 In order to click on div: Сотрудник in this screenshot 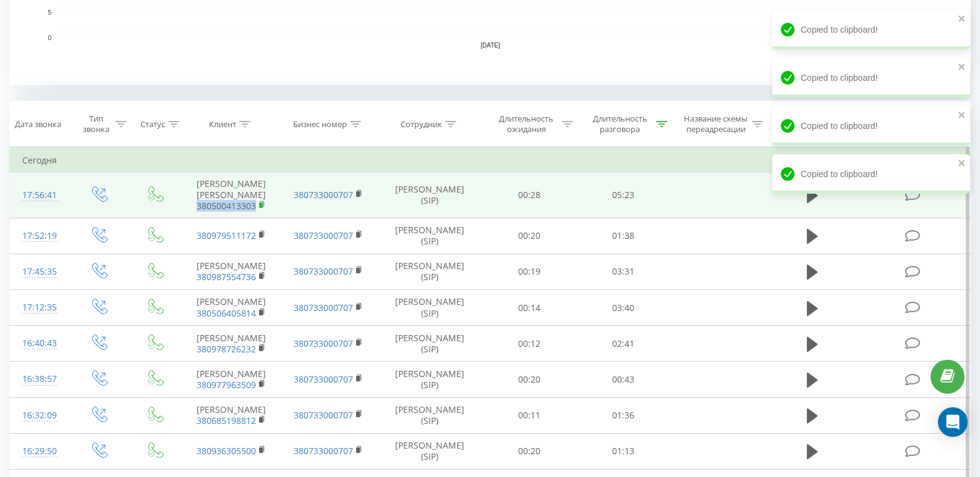, I will do `click(421, 124)`.